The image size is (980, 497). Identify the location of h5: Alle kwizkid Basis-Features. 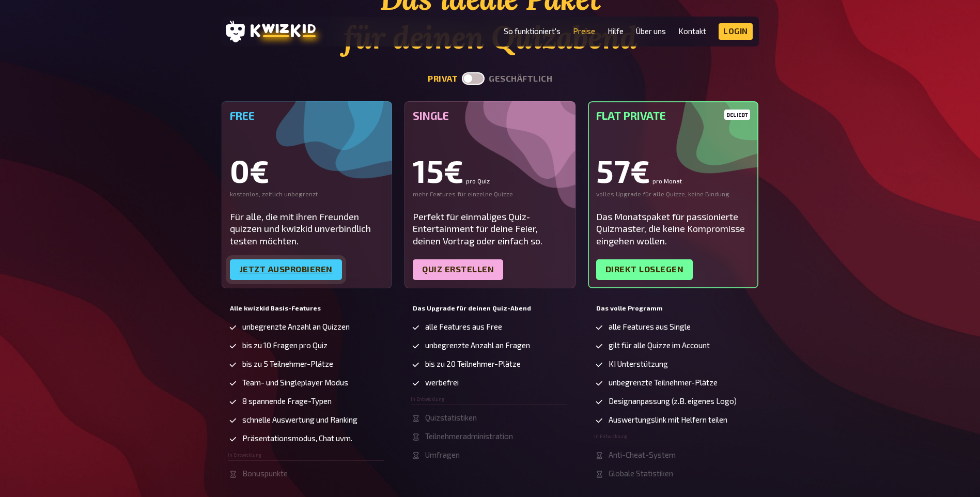
(307, 308).